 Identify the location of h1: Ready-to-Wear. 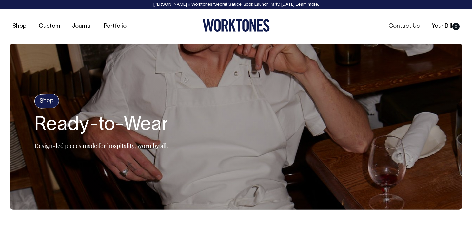
(101, 125).